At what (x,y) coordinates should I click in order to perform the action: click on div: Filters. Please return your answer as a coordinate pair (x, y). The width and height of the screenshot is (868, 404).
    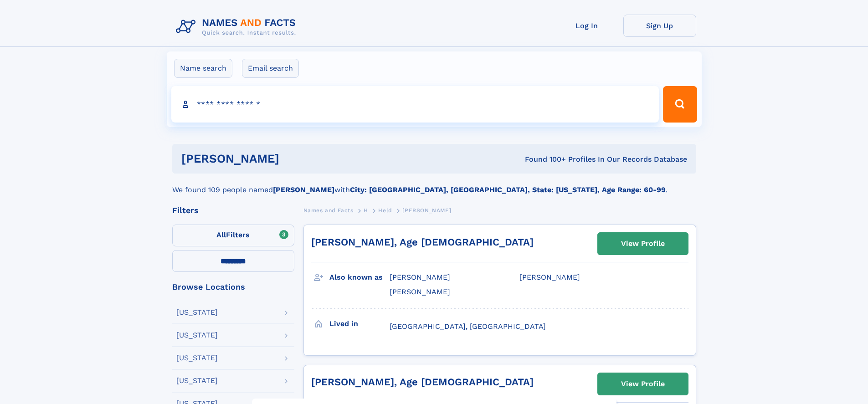
    Looking at the image, I should click on (233, 211).